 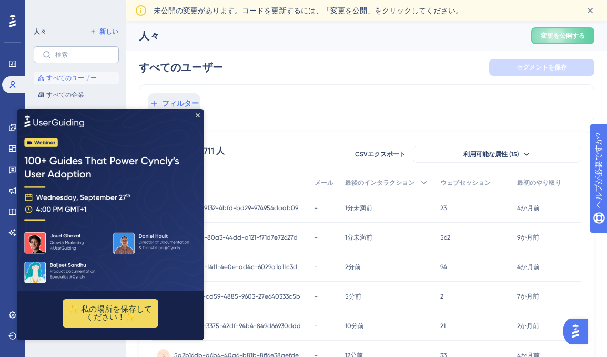 I want to click on font: 7か月前, so click(x=528, y=296).